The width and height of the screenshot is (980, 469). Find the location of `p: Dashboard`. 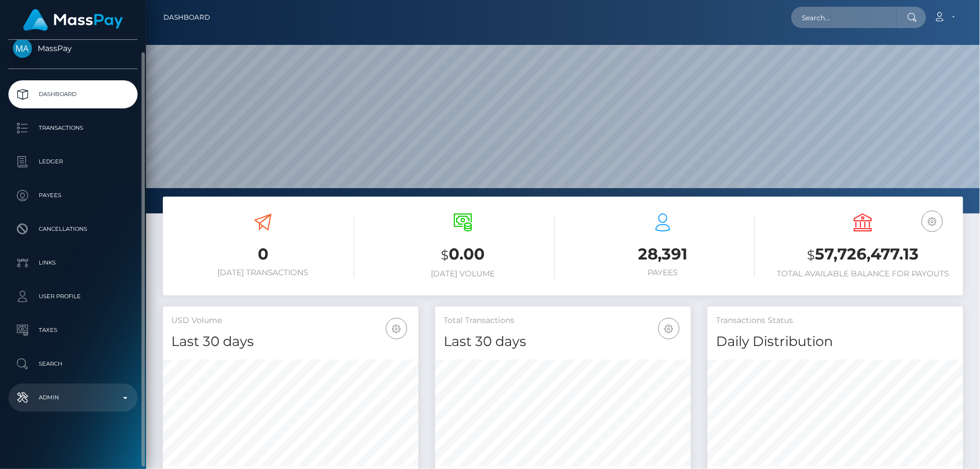

p: Dashboard is located at coordinates (73, 95).